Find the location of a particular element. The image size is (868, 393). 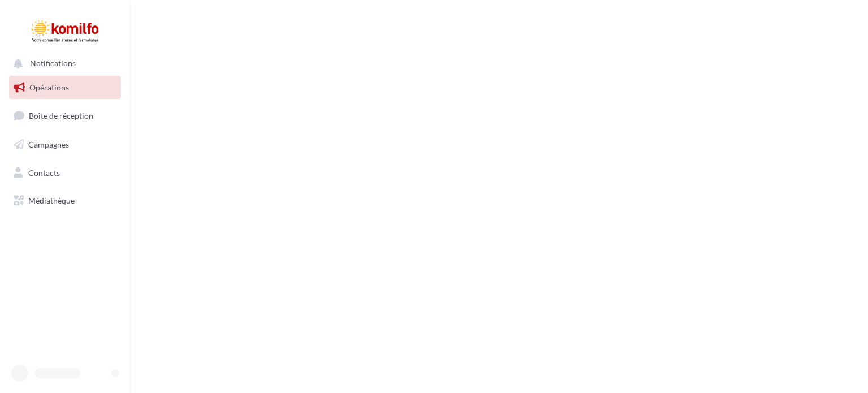

span: Médiathèque is located at coordinates (51, 200).